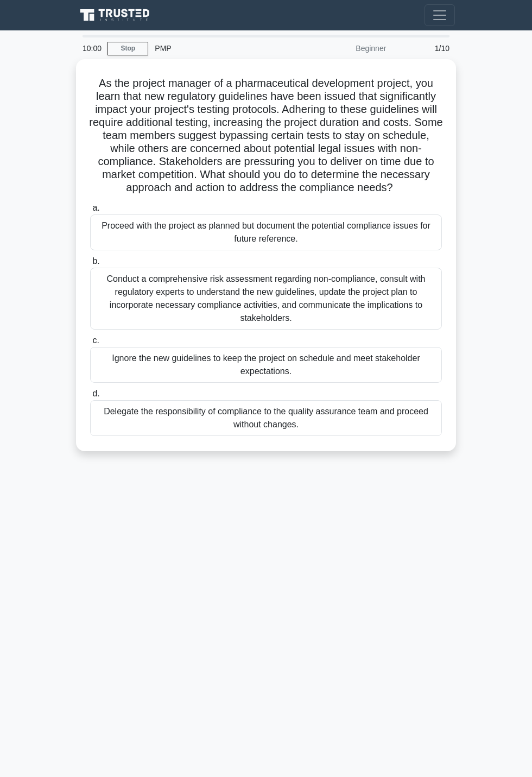  Describe the element at coordinates (96, 393) in the screenshot. I see `span: d.` at that location.